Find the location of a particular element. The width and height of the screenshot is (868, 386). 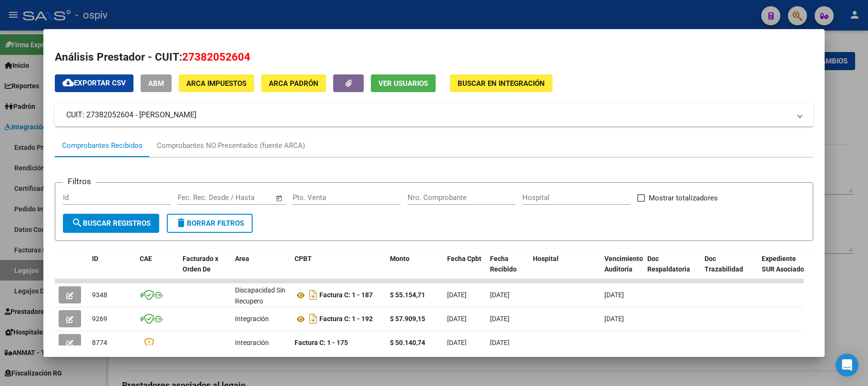

datatable-header-cell: Facturado x Orden De is located at coordinates (205, 269).